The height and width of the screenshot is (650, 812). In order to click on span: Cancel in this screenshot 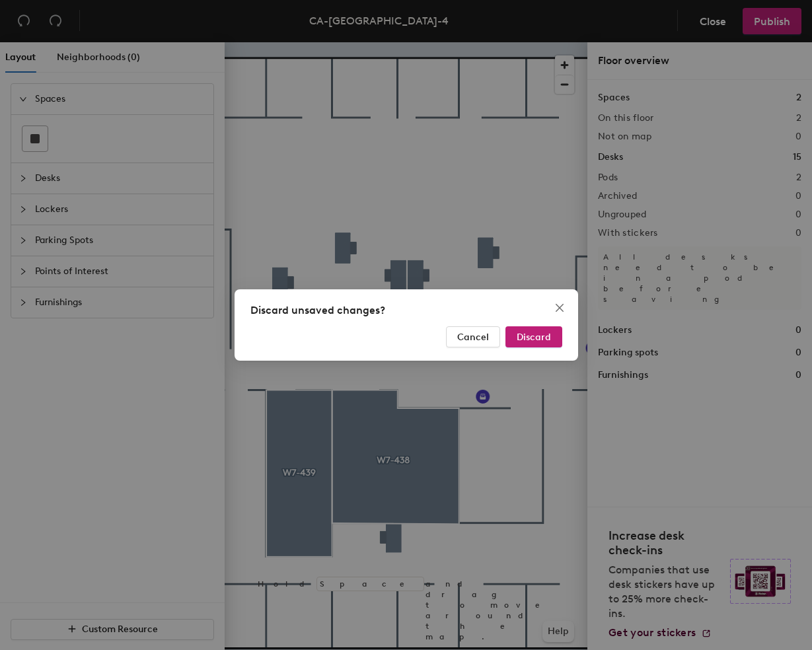, I will do `click(473, 337)`.